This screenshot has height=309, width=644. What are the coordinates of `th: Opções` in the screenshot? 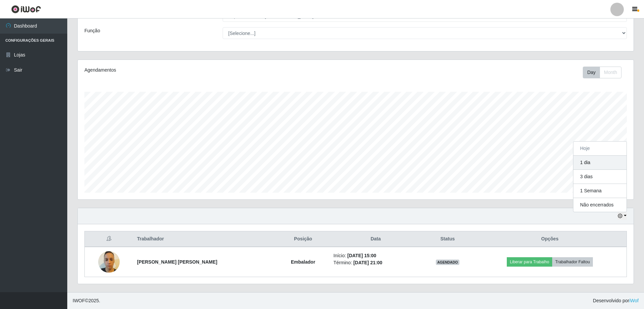 It's located at (550, 239).